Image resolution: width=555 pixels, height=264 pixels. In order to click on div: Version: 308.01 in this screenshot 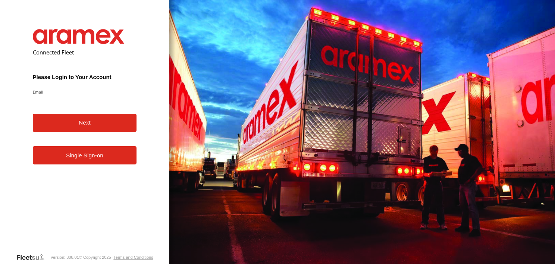, I will do `click(64, 257)`.